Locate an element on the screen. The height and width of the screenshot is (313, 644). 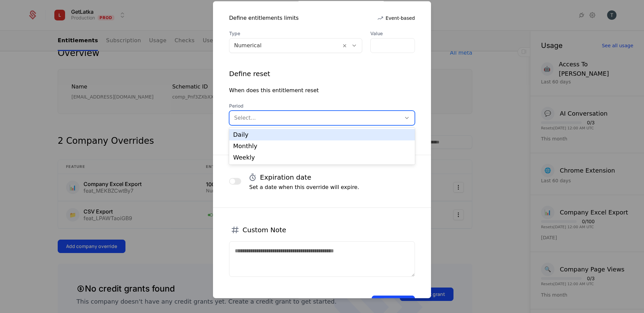
p: Set a date when this override will expire. is located at coordinates (304, 187).